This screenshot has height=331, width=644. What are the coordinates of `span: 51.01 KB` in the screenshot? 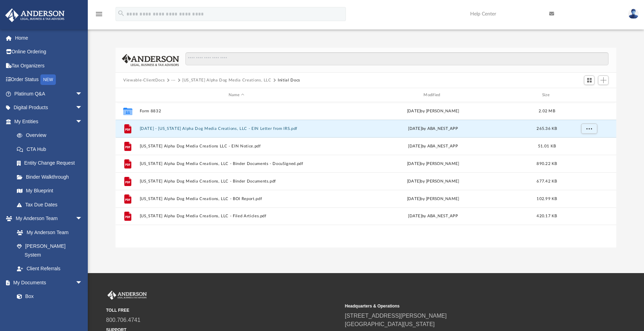 It's located at (547, 146).